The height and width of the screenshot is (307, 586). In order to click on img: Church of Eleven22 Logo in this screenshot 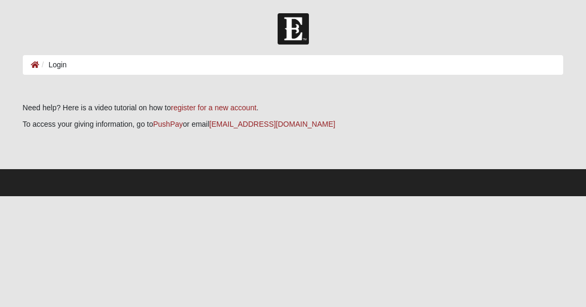, I will do `click(293, 29)`.